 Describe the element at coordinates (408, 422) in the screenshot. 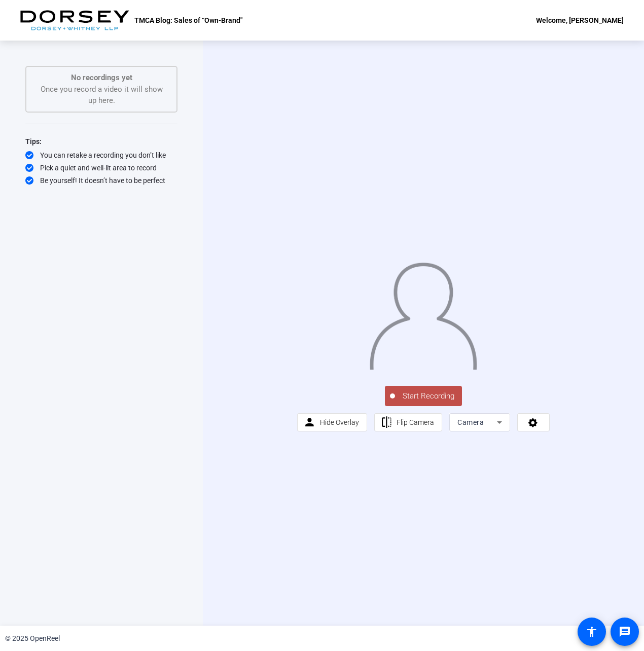

I see `button: Flip Camera` at that location.